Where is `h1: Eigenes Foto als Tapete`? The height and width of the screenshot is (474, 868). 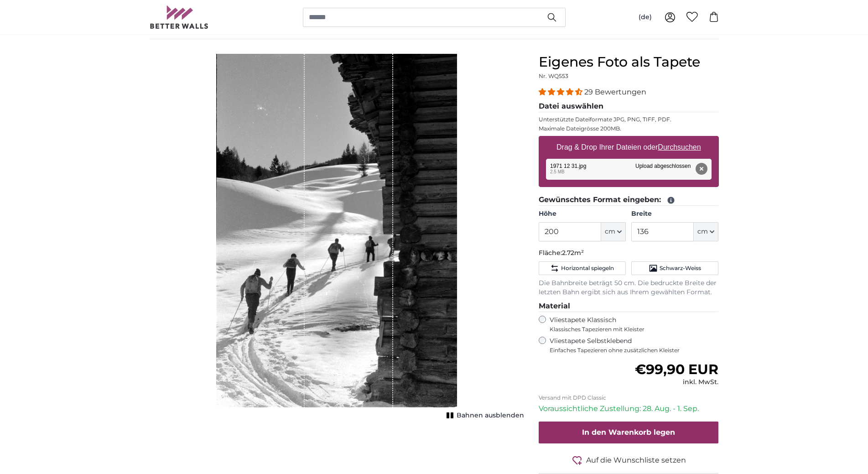
h1: Eigenes Foto als Tapete is located at coordinates (629, 62).